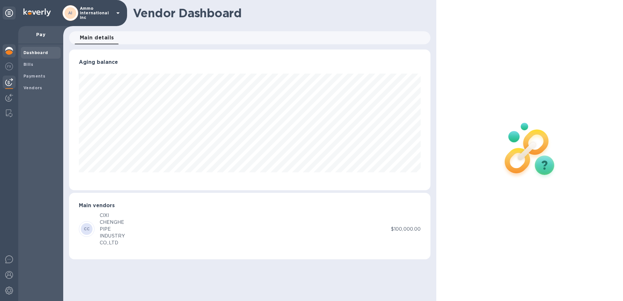 The height and width of the screenshot is (301, 623). I want to click on div: CO.,LTD, so click(112, 243).